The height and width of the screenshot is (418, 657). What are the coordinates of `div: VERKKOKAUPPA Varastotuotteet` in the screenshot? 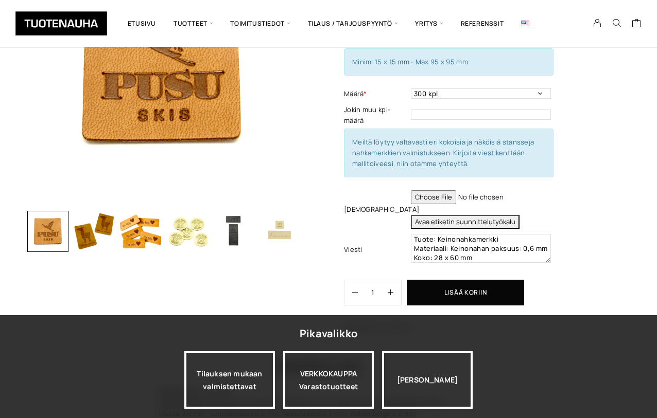 It's located at (328, 380).